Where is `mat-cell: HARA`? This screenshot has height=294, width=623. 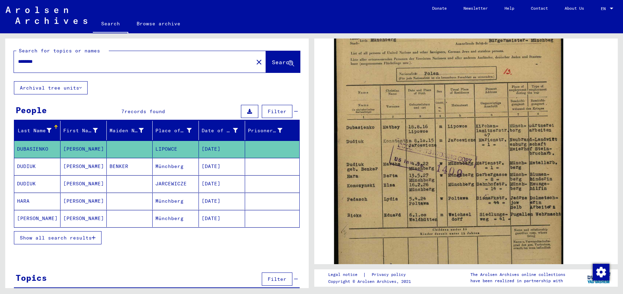 mat-cell: HARA is located at coordinates (37, 201).